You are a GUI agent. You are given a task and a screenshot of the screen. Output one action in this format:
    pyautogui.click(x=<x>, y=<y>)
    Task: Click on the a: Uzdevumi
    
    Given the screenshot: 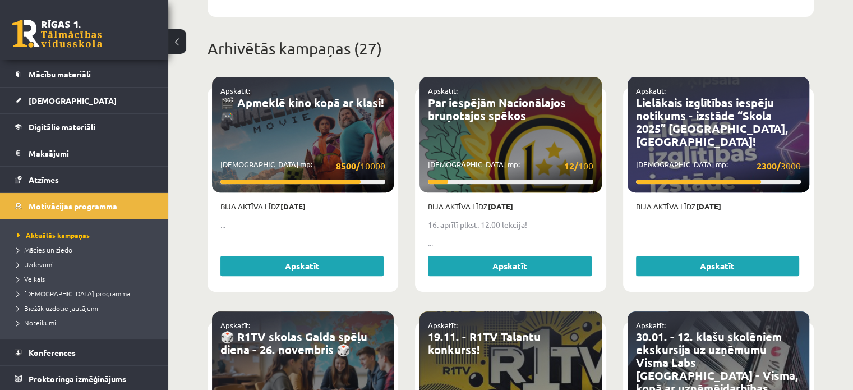 What is the action you would take?
    pyautogui.click(x=87, y=264)
    